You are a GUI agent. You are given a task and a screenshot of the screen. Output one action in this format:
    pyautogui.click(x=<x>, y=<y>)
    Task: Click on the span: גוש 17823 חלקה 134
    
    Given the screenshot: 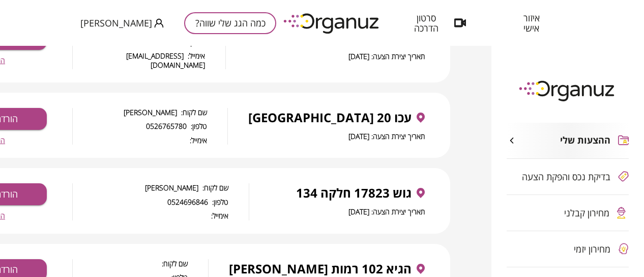 What is the action you would take?
    pyautogui.click(x=354, y=193)
    